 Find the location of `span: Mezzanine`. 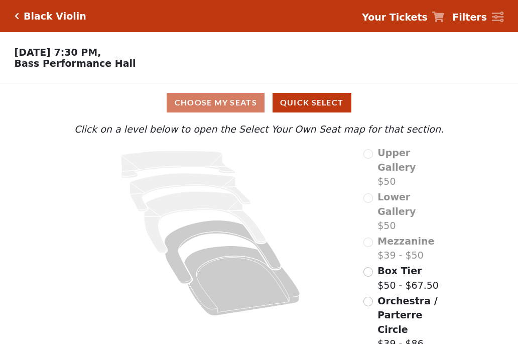

span: Mezzanine is located at coordinates (405, 241).